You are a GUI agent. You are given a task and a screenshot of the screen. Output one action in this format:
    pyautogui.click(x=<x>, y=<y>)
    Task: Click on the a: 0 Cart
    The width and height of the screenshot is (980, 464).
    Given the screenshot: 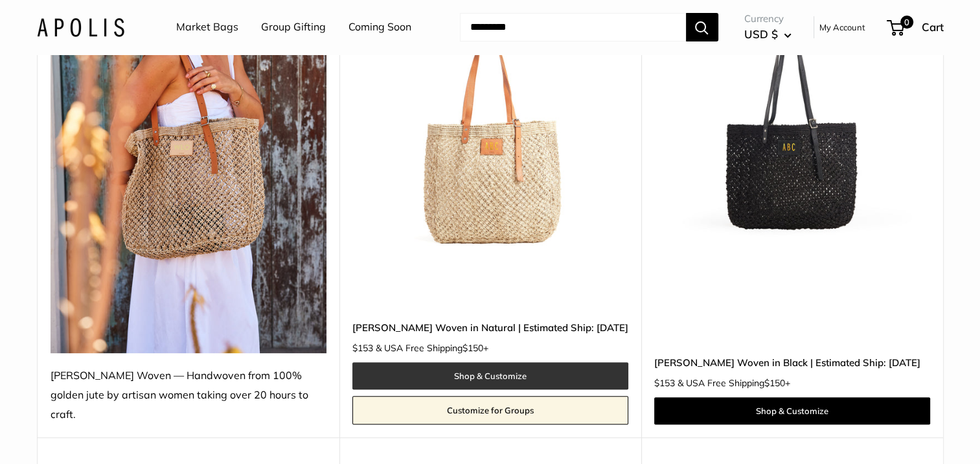 What is the action you would take?
    pyautogui.click(x=916, y=27)
    